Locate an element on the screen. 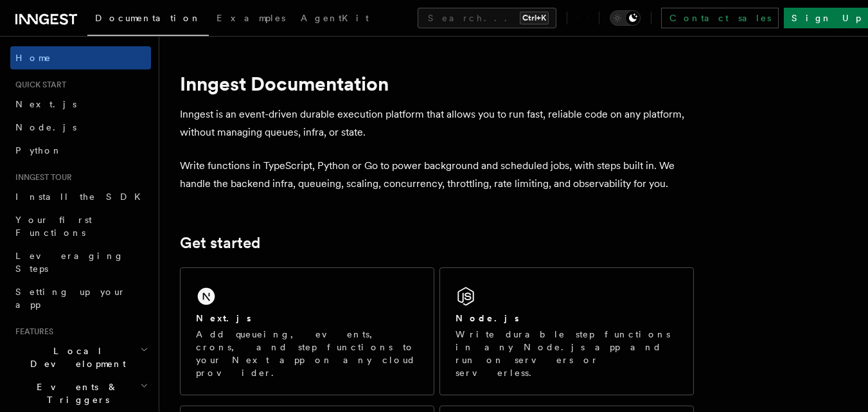  span: Home is located at coordinates (33, 58).